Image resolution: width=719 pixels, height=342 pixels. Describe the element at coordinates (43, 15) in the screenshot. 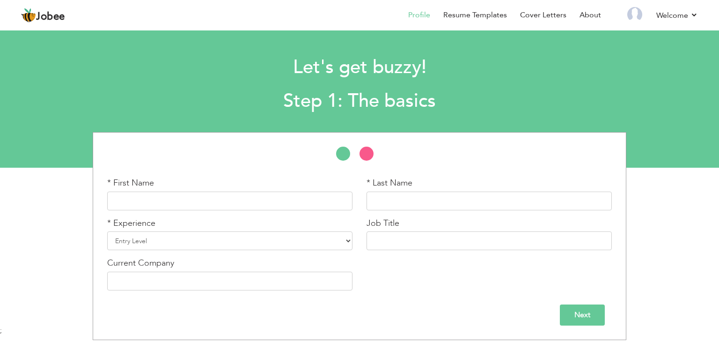

I see `a: Jobee` at that location.